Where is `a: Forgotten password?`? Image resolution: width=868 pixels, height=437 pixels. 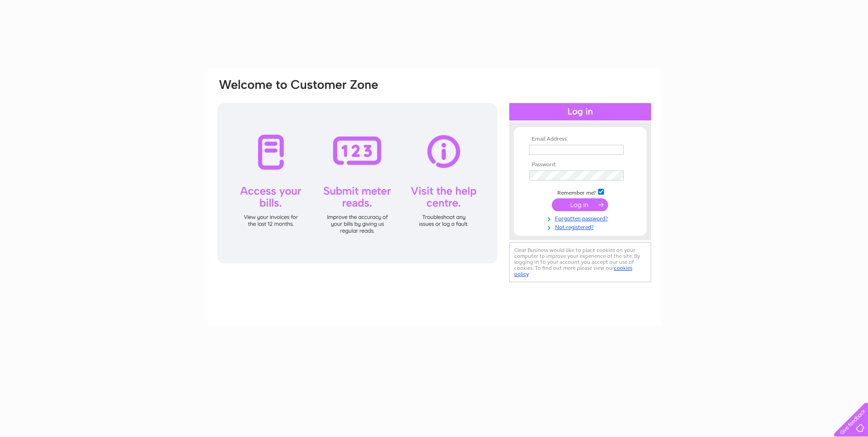 a: Forgotten password? is located at coordinates (582, 218).